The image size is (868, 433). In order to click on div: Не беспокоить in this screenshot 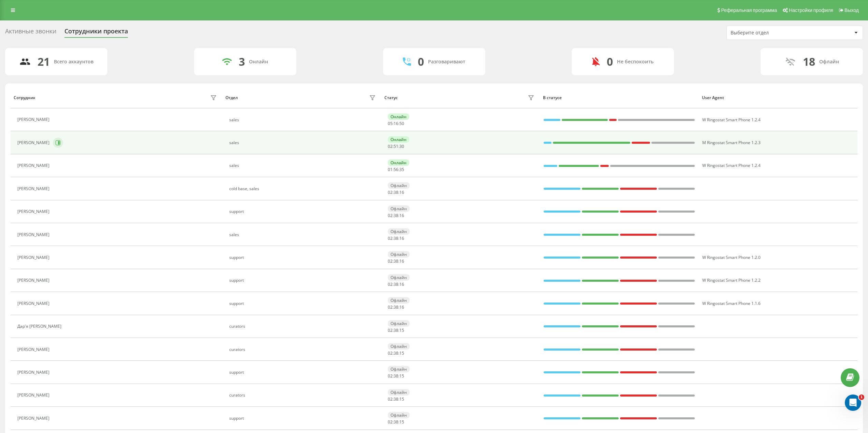, I will do `click(635, 62)`.